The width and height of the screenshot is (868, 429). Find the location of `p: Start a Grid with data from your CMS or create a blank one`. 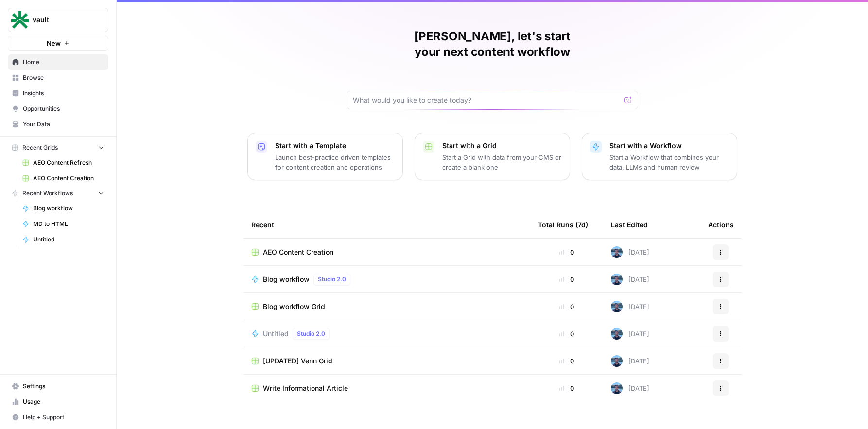

p: Start a Grid with data from your CMS or create a blank one is located at coordinates (502, 162).